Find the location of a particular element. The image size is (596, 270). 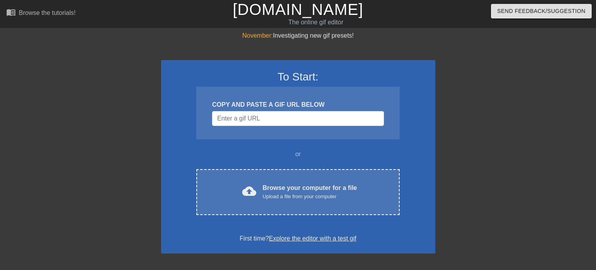

span: menu_book is located at coordinates (11, 12).